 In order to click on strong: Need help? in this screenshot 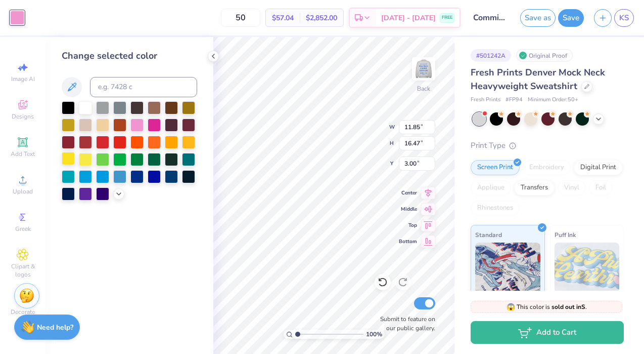, I will do `click(55, 327)`.